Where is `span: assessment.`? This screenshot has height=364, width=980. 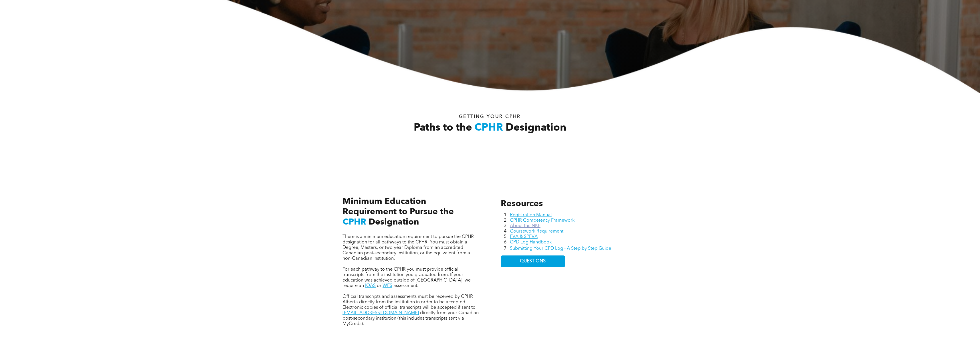 span: assessment. is located at coordinates (406, 285).